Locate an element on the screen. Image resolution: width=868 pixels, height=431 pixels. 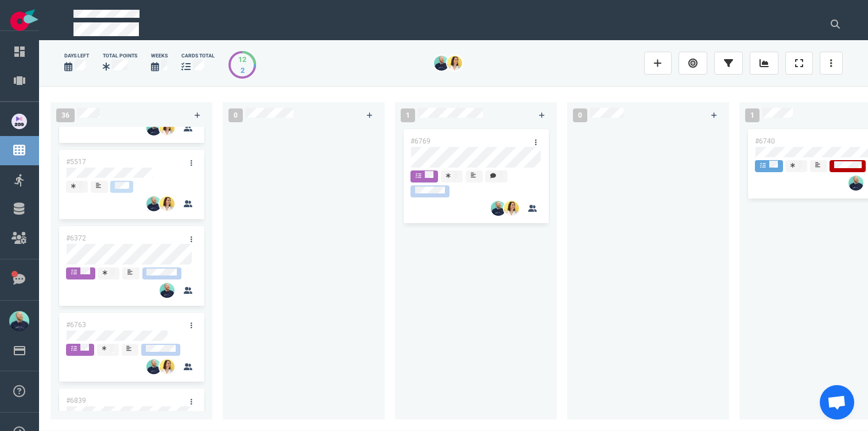
div: days left is located at coordinates (76, 56).